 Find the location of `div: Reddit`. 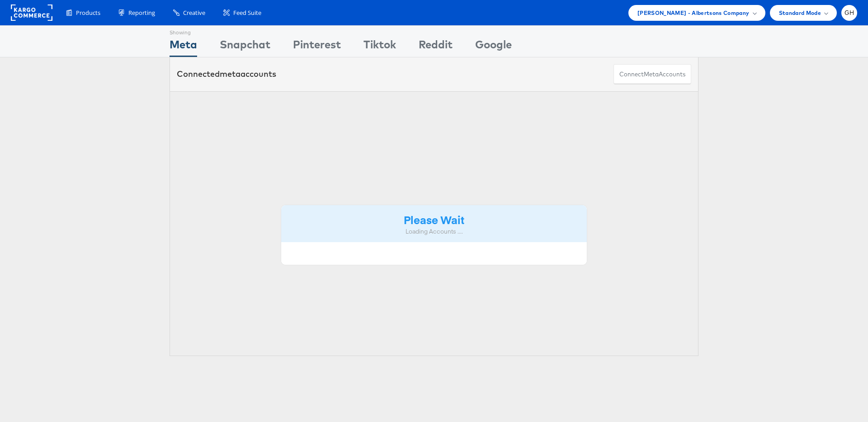

div: Reddit is located at coordinates (435, 47).